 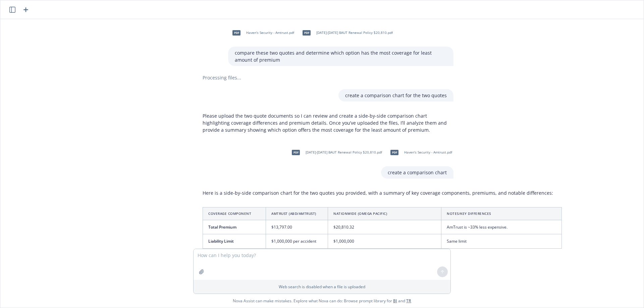 I want to click on span: Nova Assist can make mistakes. Explore what Nova can do: Browse prompt library for and, so click(x=322, y=301).